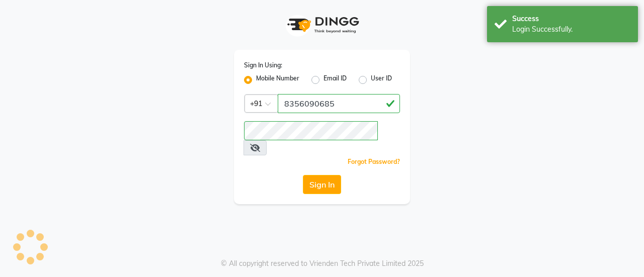 This screenshot has width=644, height=277. I want to click on div: Success, so click(571, 19).